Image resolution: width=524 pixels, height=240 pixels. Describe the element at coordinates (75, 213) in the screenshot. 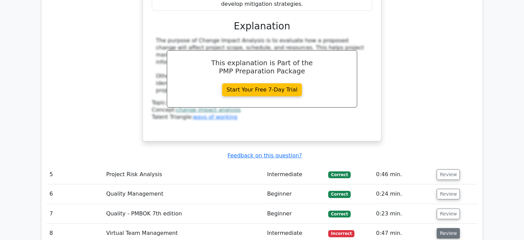

I see `td: 7` at that location.